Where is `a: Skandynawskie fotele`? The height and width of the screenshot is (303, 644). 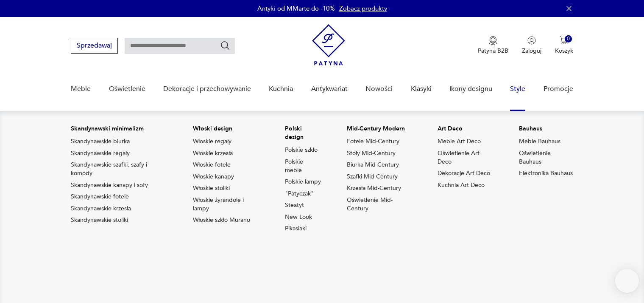 a: Skandynawskie fotele is located at coordinates (100, 196).